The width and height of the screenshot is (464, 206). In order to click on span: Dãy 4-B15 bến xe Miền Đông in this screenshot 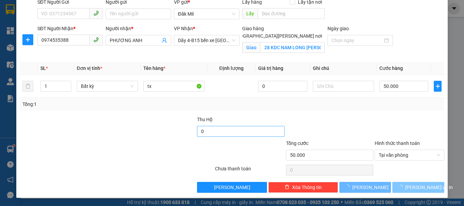, I will do `click(207, 40)`.